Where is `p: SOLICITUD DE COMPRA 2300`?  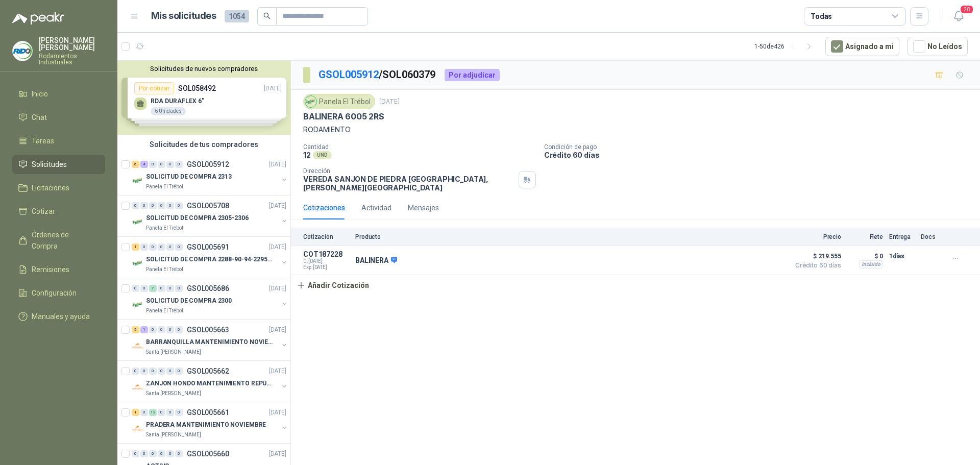
p: SOLICITUD DE COMPRA 2300 is located at coordinates (189, 300).